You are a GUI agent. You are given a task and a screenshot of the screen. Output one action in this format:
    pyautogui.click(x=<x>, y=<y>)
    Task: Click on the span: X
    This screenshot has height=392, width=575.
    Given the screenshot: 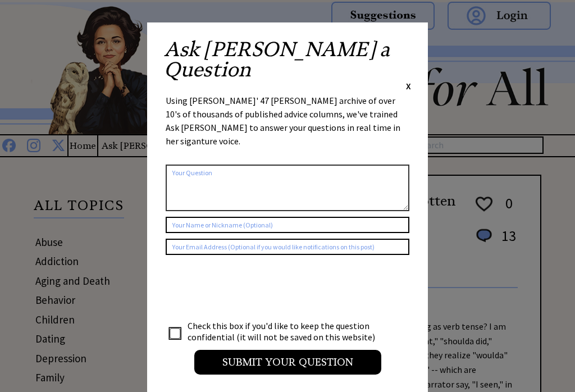 What is the action you would take?
    pyautogui.click(x=409, y=86)
    